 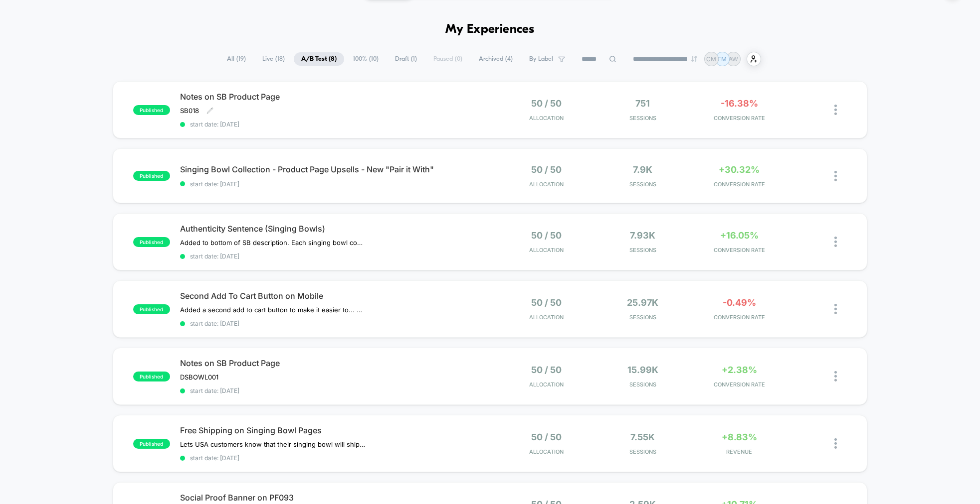 I want to click on span: +8.83%, so click(x=739, y=437).